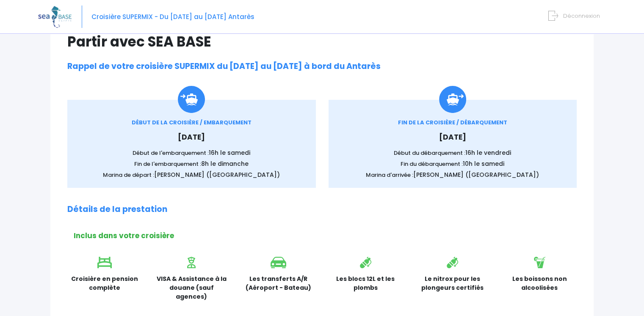 This screenshot has height=316, width=644. What do you see at coordinates (325, 236) in the screenshot?
I see `h2: Inclus dans votre croisière` at bounding box center [325, 236].